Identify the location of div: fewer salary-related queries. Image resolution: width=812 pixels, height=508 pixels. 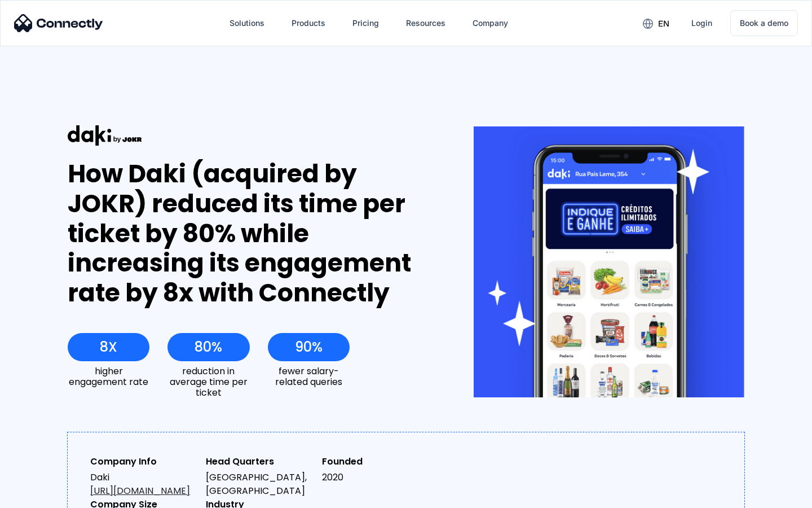
(309, 376).